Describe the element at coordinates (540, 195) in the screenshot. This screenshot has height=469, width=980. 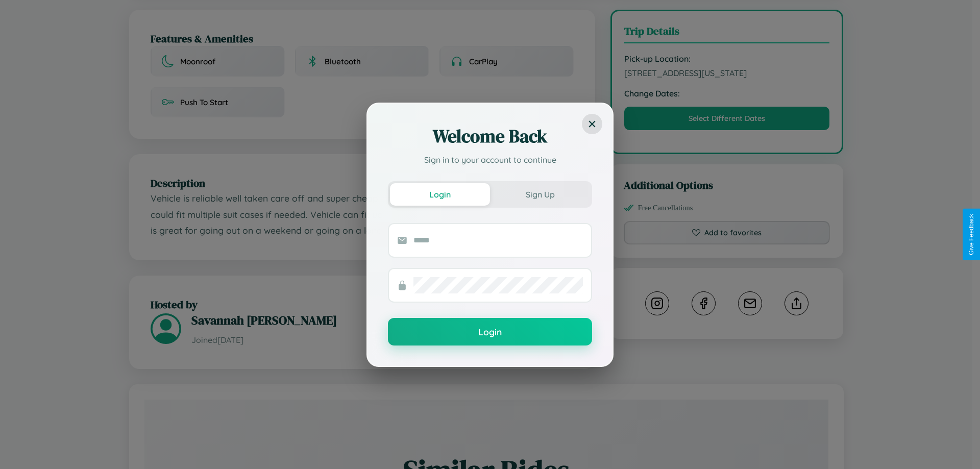
I see `button: Sign Up` at that location.